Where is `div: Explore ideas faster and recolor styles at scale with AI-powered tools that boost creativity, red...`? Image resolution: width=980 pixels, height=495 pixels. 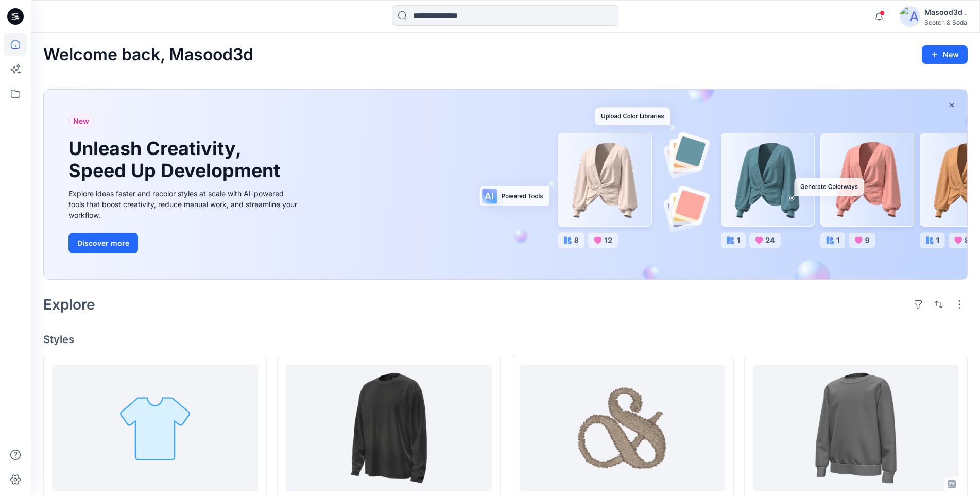 div: Explore ideas faster and recolor styles at scale with AI-powered tools that boost creativity, red... is located at coordinates (184, 204).